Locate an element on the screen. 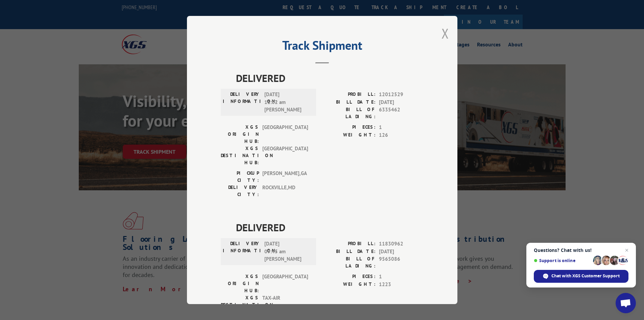 The image size is (644, 320). label: DELIVERY CITY: is located at coordinates (240, 191).